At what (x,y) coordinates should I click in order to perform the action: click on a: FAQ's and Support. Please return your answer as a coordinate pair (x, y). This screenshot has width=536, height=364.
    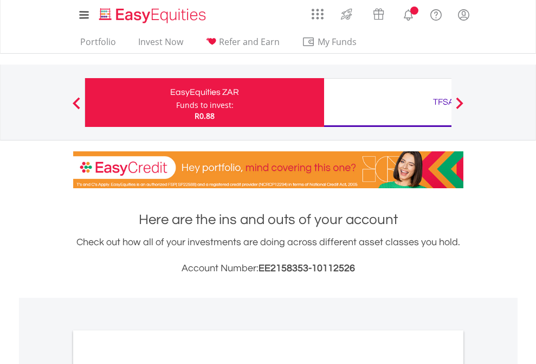
    Looking at the image, I should click on (436, 14).